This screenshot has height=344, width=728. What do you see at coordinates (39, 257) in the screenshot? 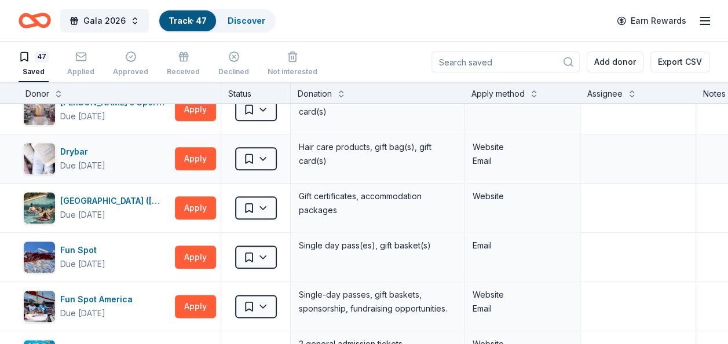
I see `img: Image for Fun Spot` at bounding box center [39, 257].